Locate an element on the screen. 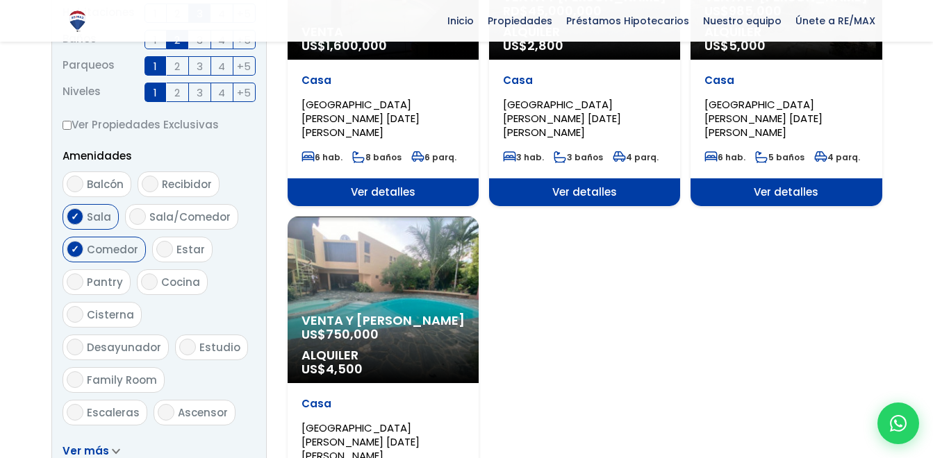  span: Sala is located at coordinates (99, 217).